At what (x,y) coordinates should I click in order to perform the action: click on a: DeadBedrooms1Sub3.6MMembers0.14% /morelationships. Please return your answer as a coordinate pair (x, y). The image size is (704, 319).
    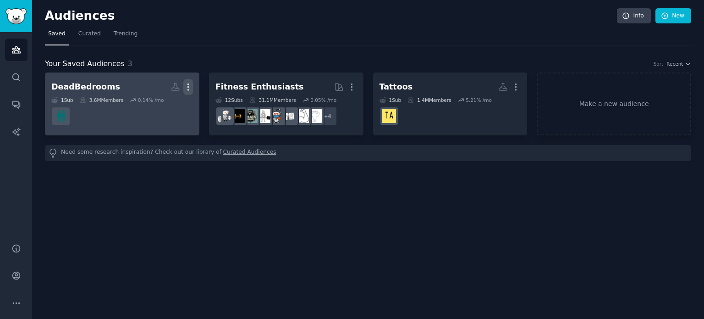
    Looking at the image, I should click on (122, 104).